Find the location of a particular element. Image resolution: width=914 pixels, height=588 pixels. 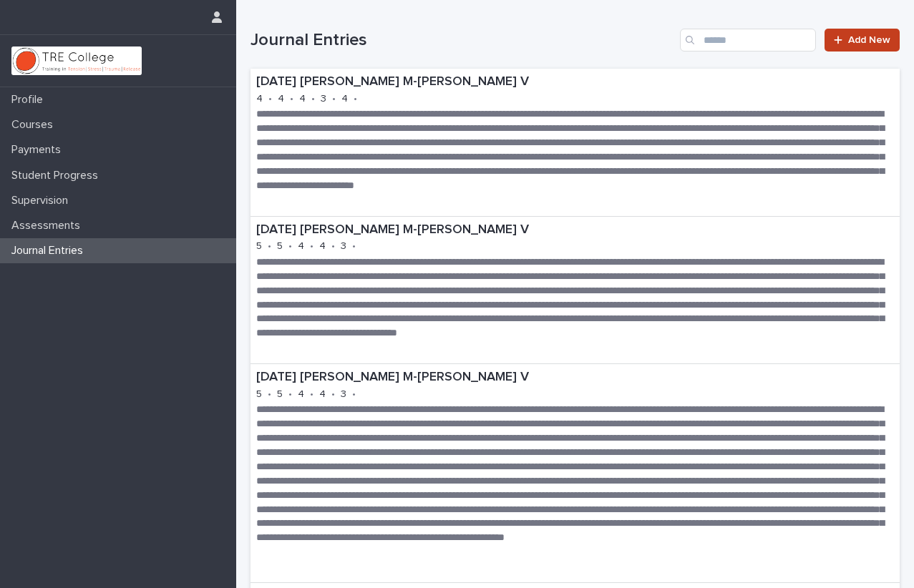

p: Profile is located at coordinates (30, 99).